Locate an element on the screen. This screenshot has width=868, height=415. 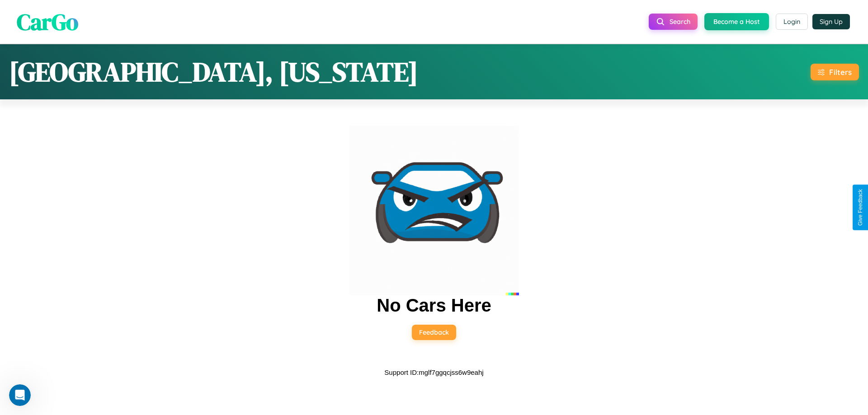
span: CarGo is located at coordinates (47, 22).